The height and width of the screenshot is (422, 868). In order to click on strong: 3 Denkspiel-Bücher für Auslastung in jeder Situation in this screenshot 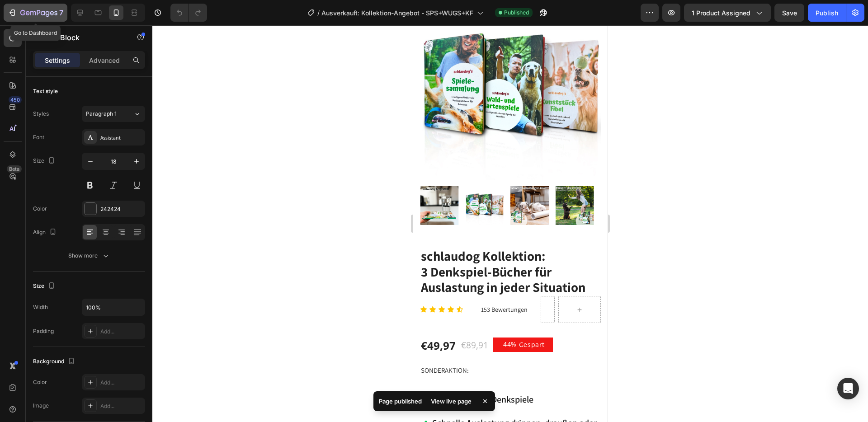, I will do `click(90, 254)`.